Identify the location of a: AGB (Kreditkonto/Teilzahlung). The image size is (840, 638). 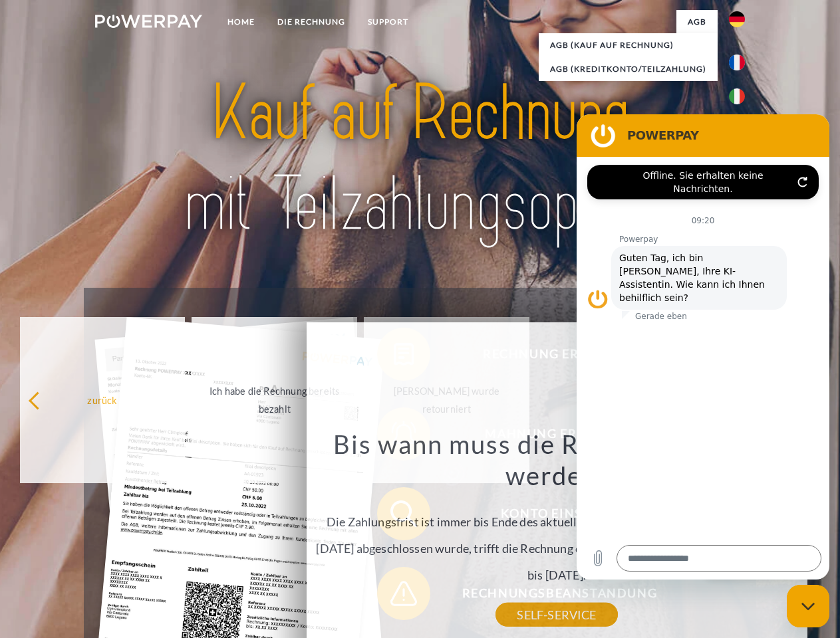
(628, 69).